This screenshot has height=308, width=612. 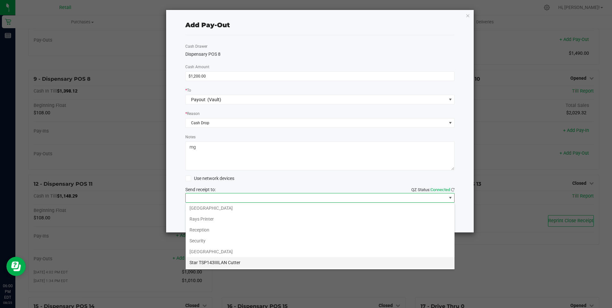 What do you see at coordinates (320, 262) in the screenshot?
I see `li: Star TSP143IIILAN Cutter` at bounding box center [320, 262].